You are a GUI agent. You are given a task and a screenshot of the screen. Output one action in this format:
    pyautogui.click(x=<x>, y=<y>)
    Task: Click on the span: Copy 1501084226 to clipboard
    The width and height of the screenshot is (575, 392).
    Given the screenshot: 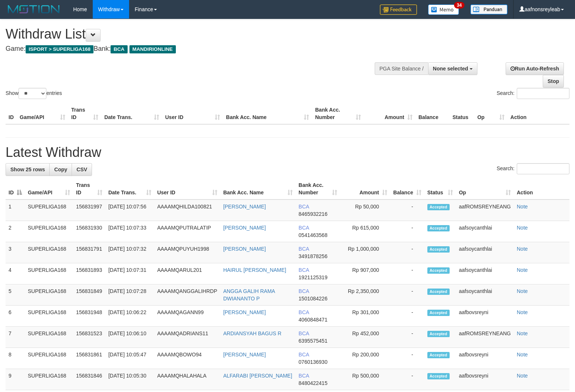 What is the action you would take?
    pyautogui.click(x=313, y=299)
    